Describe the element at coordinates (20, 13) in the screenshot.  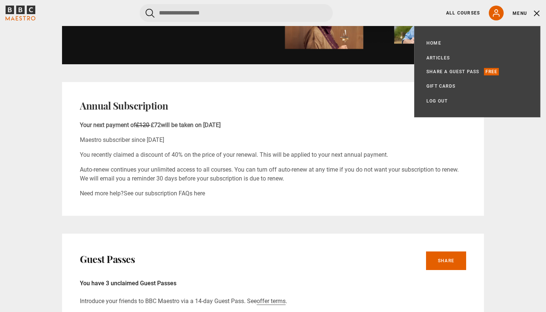
I see `a: BBC Maestro` at that location.